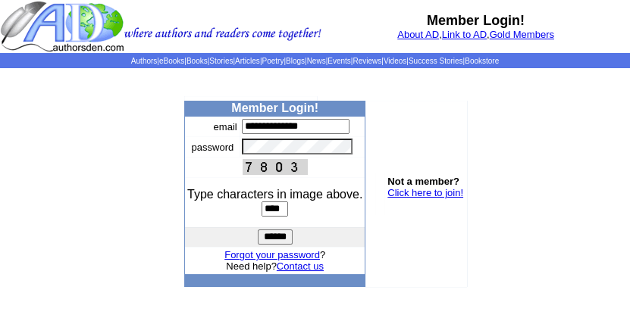  What do you see at coordinates (425, 192) in the screenshot?
I see `a: Click here to join!` at bounding box center [425, 192].